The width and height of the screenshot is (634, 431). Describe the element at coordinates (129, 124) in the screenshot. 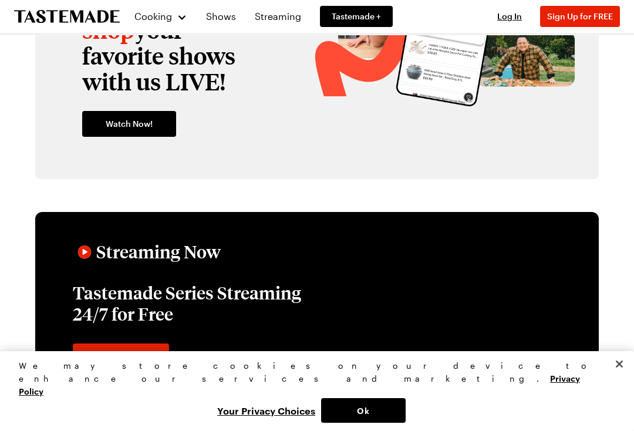

I see `span: Watch Now!` at that location.